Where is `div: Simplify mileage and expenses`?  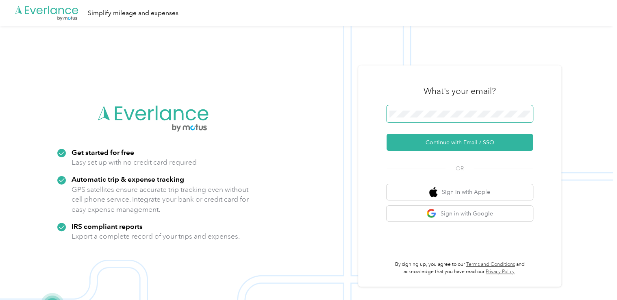
div: Simplify mileage and expenses is located at coordinates (133, 13).